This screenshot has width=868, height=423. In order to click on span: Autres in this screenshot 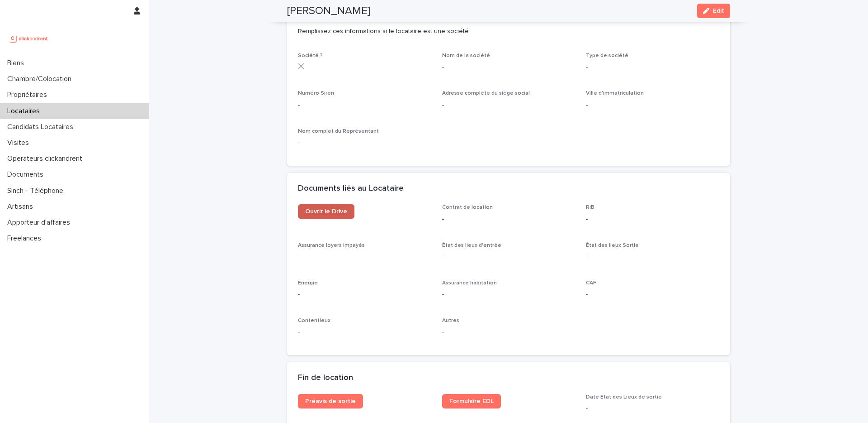, I will do `click(451, 320)`.